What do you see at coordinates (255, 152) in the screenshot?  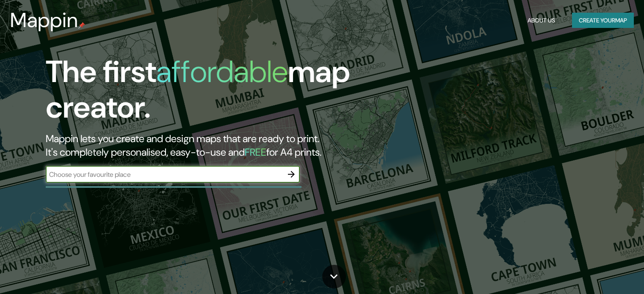 I see `h5: FREE` at bounding box center [255, 152].